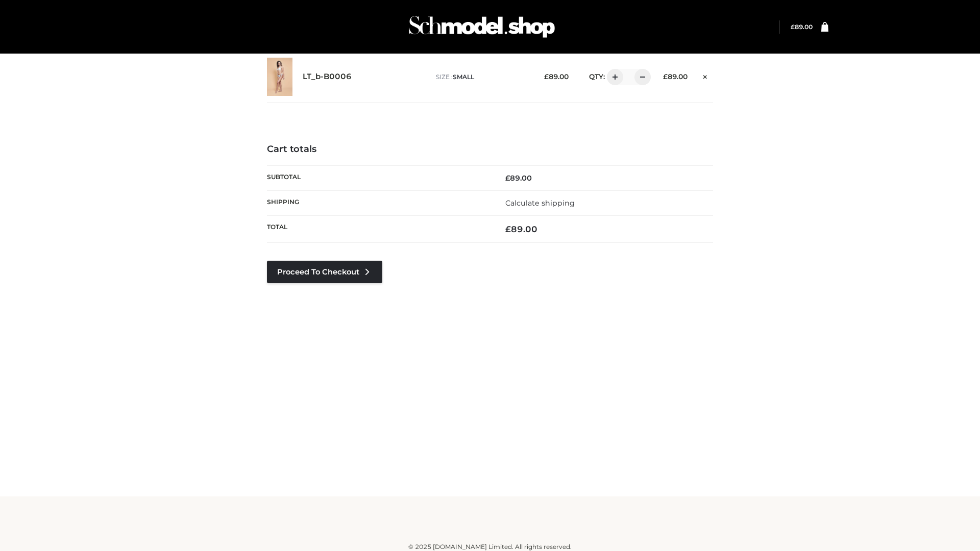 The height and width of the screenshot is (551, 980). What do you see at coordinates (378, 229) in the screenshot?
I see `th: Total` at bounding box center [378, 229].